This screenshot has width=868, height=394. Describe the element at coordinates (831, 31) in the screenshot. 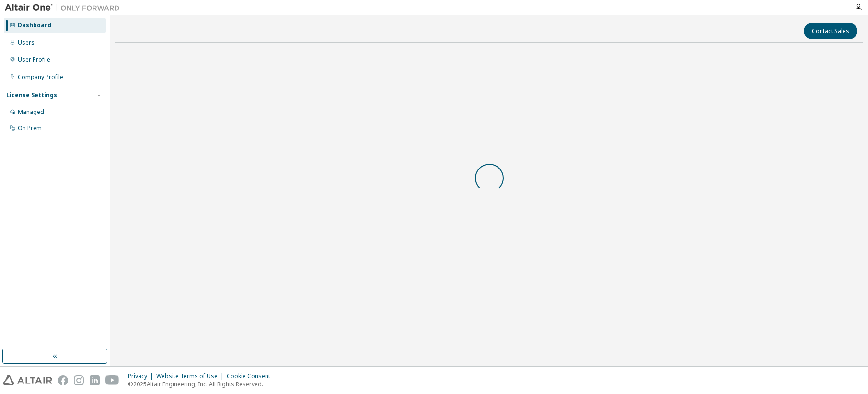

I see `button: Contact Sales` at that location.